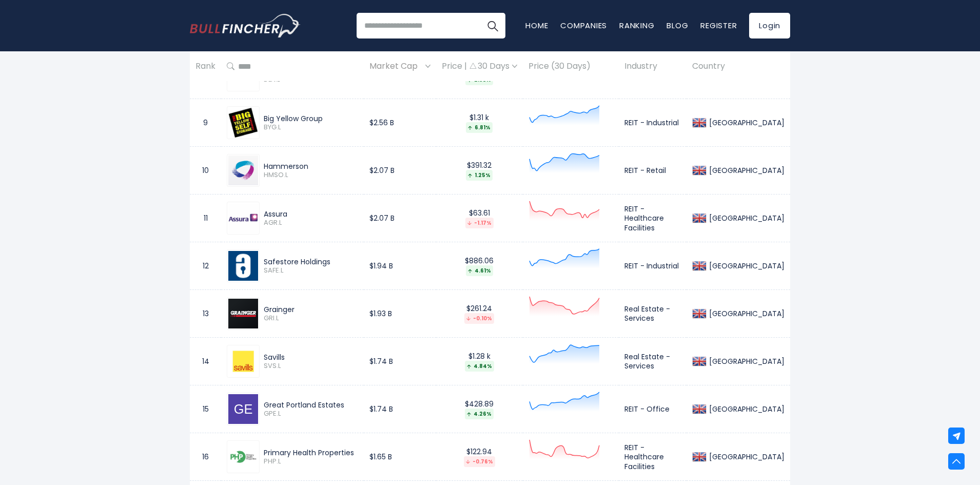 This screenshot has height=485, width=980. I want to click on span: GPE.L, so click(311, 414).